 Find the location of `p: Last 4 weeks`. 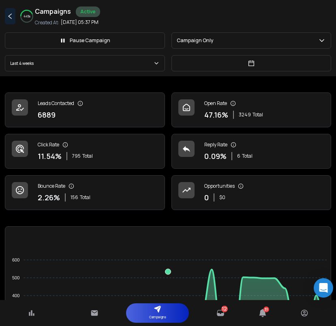

p: Last 4 weeks is located at coordinates (23, 63).